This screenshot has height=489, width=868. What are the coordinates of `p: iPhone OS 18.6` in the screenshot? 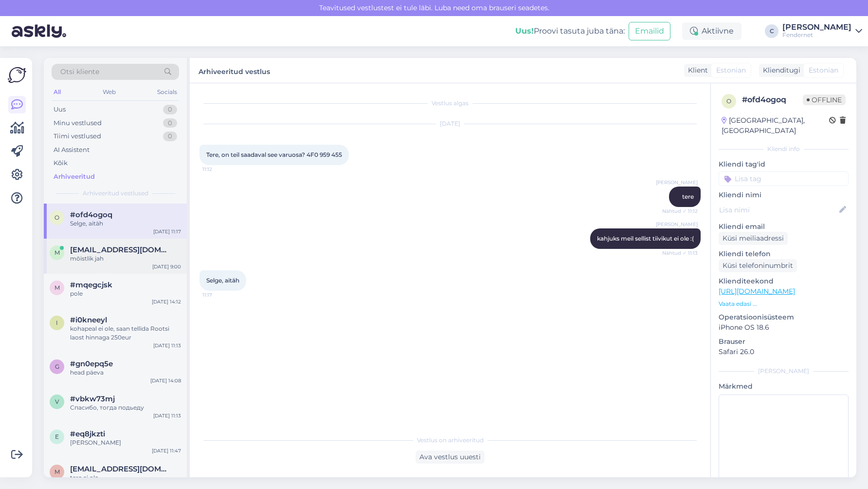 It's located at (784, 327).